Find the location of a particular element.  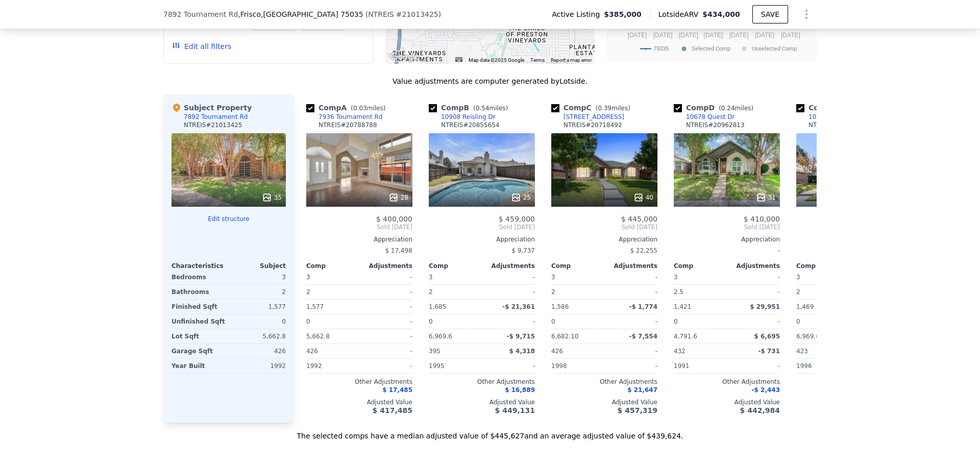

div: 10813 Camelot Dr is located at coordinates (837, 117).